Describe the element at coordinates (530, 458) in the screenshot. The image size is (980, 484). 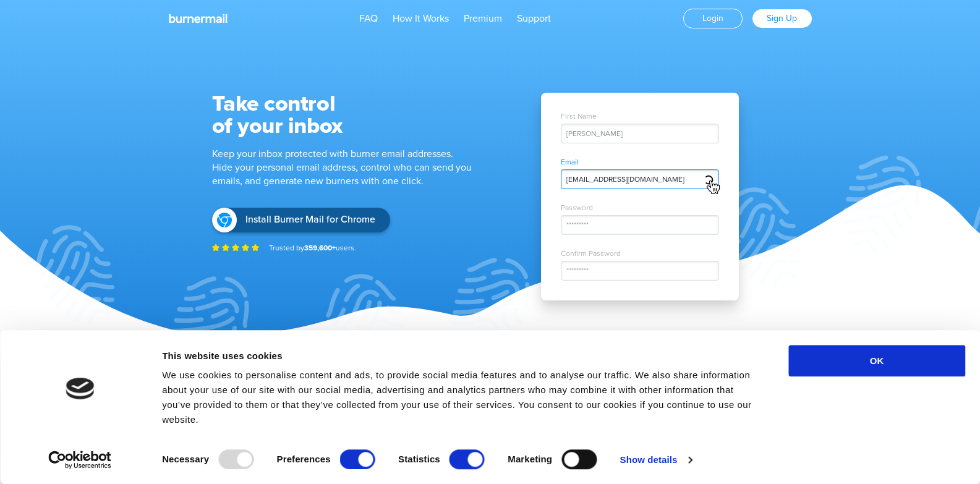
I see `strong: Marketing` at that location.